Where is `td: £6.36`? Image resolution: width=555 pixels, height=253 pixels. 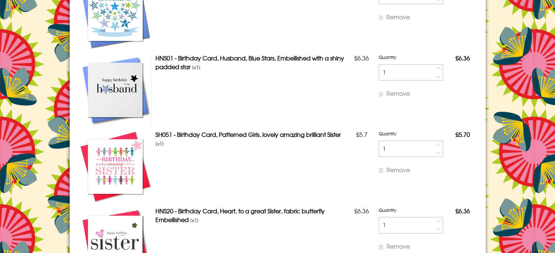 td: £6.36 is located at coordinates (361, 90).